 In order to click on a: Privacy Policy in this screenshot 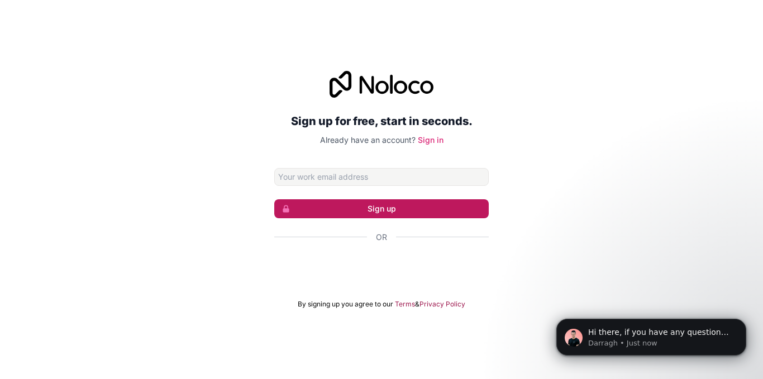, I will do `click(442, 304)`.